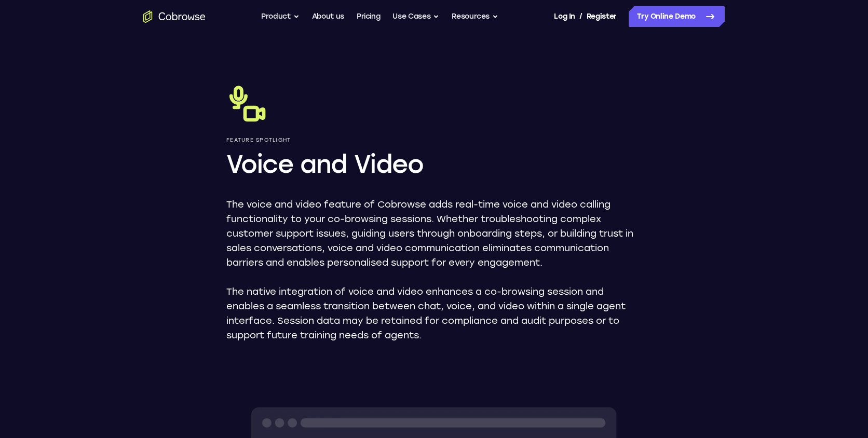 This screenshot has height=438, width=868. Describe the element at coordinates (415, 16) in the screenshot. I see `button: Use Cases` at that location.